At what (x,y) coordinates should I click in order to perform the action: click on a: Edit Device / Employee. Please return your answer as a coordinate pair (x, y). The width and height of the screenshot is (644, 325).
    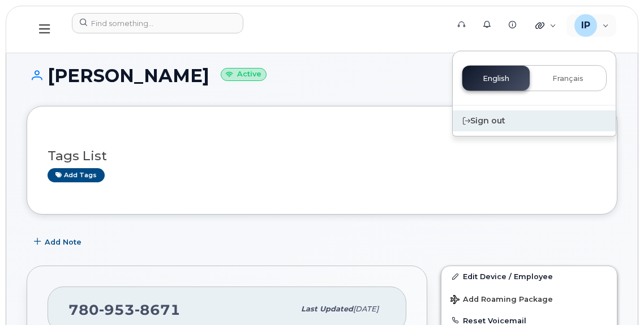
    Looking at the image, I should click on (529, 276).